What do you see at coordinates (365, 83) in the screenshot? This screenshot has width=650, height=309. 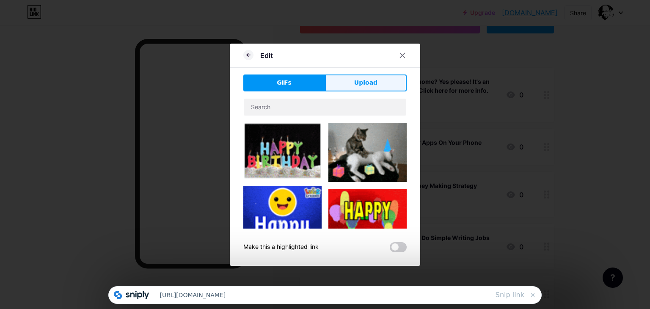 I see `button: Upload` at bounding box center [365, 83].